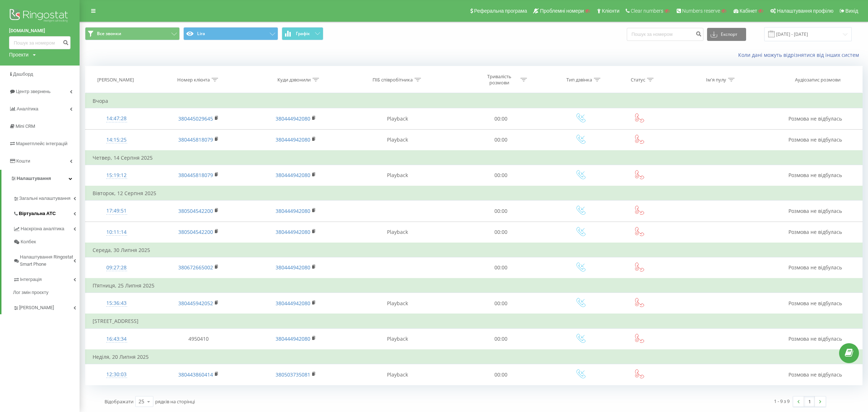  I want to click on td: Вівторок, 12 Серпня 2025, so click(474, 193).